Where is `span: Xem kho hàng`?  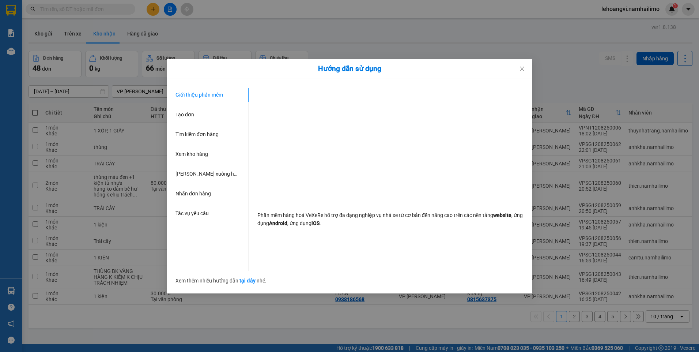
span: Xem kho hàng is located at coordinates (192, 154).